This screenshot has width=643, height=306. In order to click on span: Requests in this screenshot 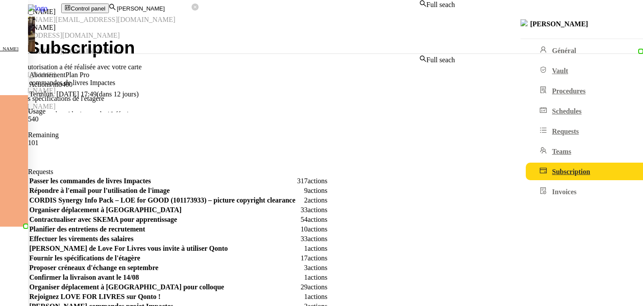, I will do `click(566, 131)`.